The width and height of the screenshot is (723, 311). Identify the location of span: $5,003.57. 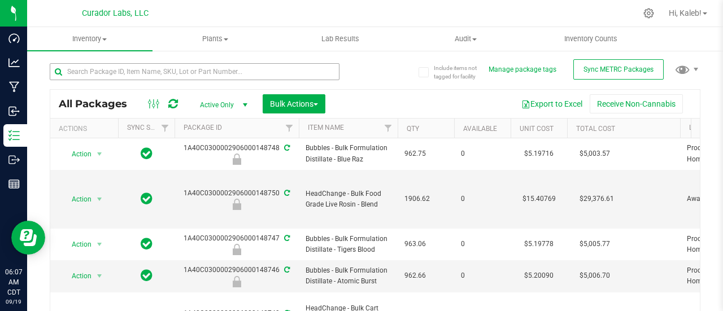
(595, 154).